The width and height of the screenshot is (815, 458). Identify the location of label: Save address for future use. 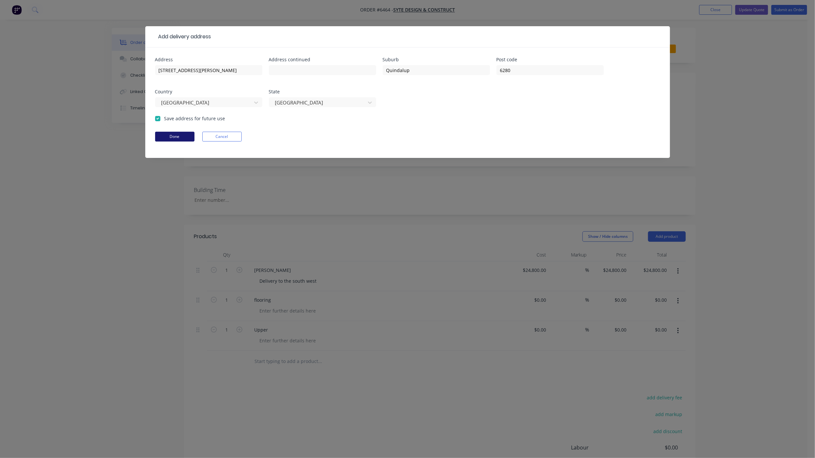
(195, 118).